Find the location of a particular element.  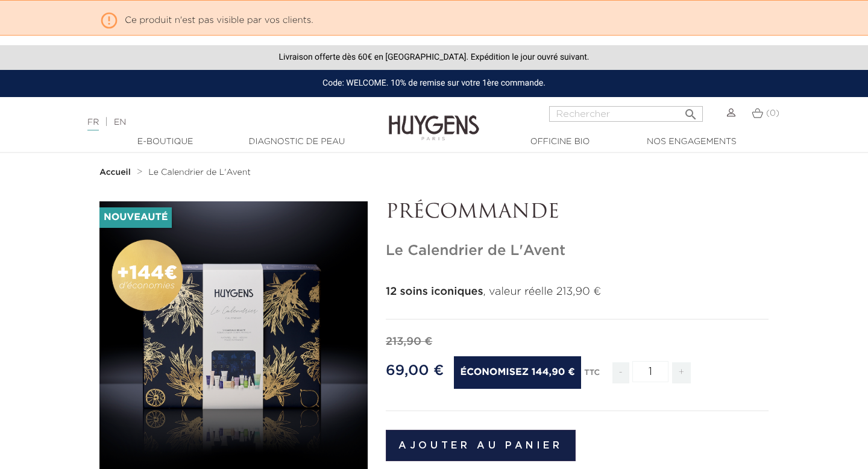

h1: Le Calendrier de L'Avent is located at coordinates (577, 251).